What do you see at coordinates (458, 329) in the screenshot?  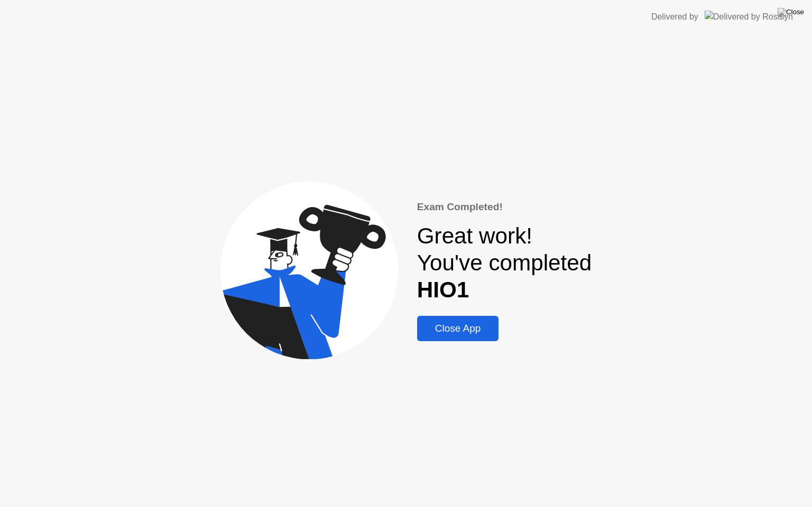 I see `button: Close App` at bounding box center [458, 329].